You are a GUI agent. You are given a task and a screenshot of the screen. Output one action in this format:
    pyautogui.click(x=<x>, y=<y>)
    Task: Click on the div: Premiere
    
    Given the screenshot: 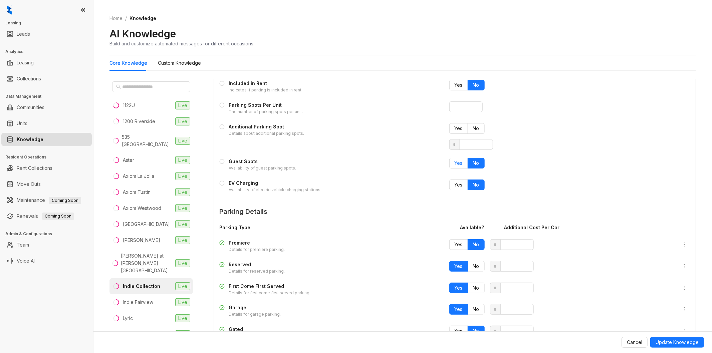 What is the action you would take?
    pyautogui.click(x=257, y=243)
    